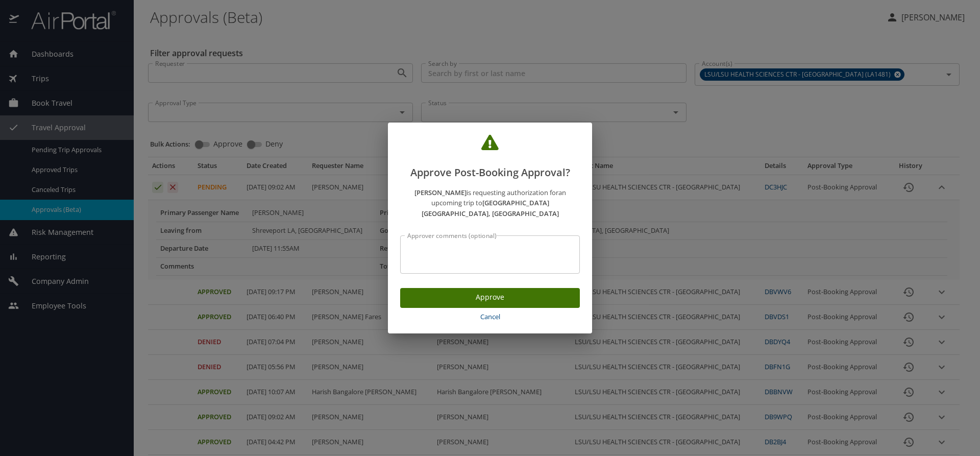  Describe the element at coordinates (490, 316) in the screenshot. I see `span: Cancel` at that location.